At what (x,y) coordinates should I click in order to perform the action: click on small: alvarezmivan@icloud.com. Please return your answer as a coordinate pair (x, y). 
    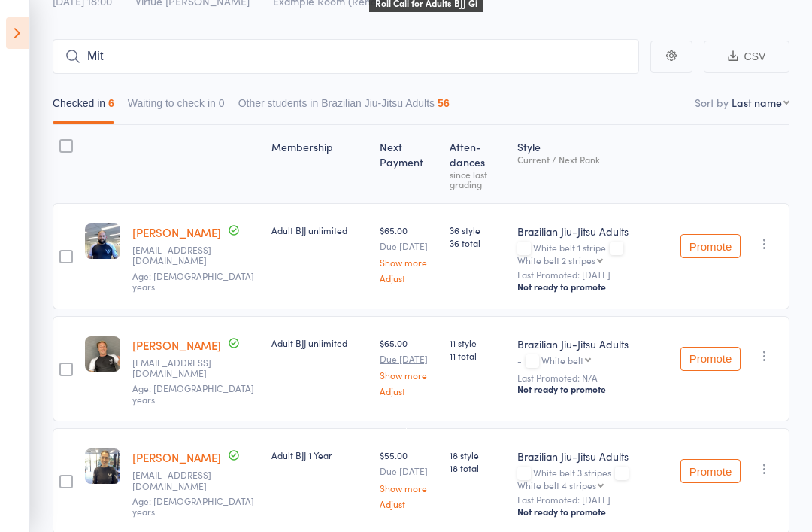
    Looking at the image, I should click on (182, 368).